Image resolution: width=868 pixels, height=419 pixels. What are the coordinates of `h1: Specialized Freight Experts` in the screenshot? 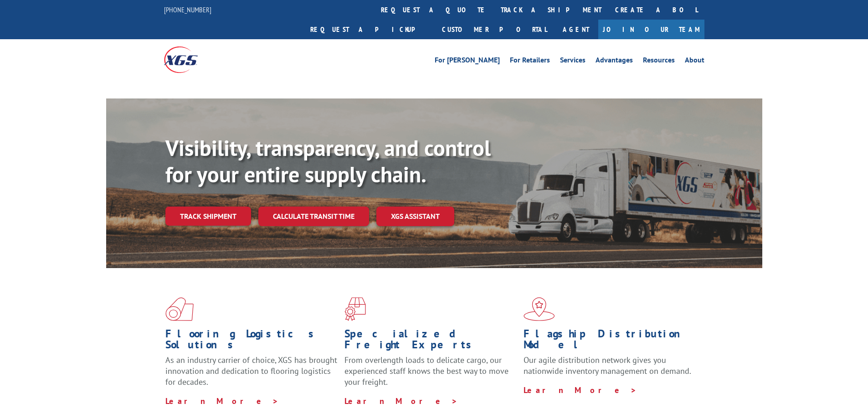 It's located at (430, 341).